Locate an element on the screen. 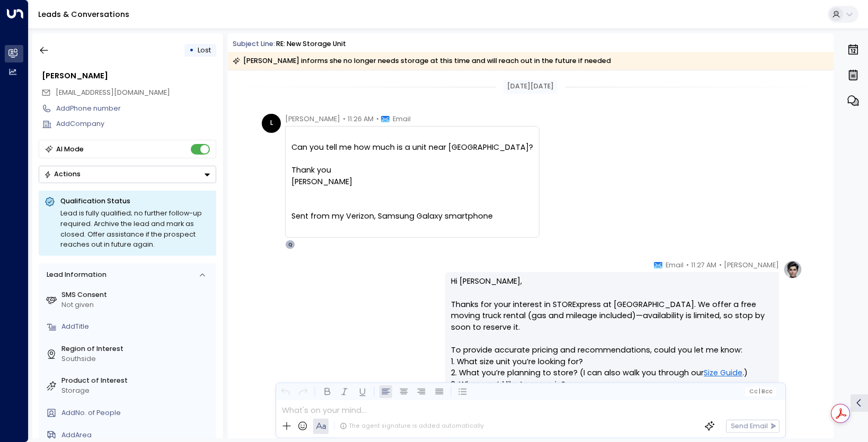 This screenshot has height=442, width=868. div: AI Mode is located at coordinates (70, 149).